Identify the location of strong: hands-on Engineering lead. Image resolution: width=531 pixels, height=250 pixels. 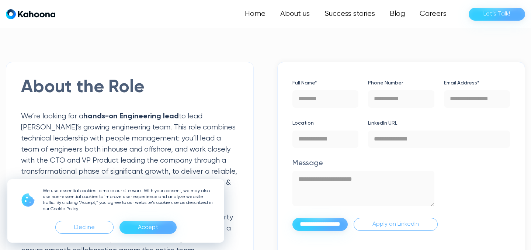
(131, 117).